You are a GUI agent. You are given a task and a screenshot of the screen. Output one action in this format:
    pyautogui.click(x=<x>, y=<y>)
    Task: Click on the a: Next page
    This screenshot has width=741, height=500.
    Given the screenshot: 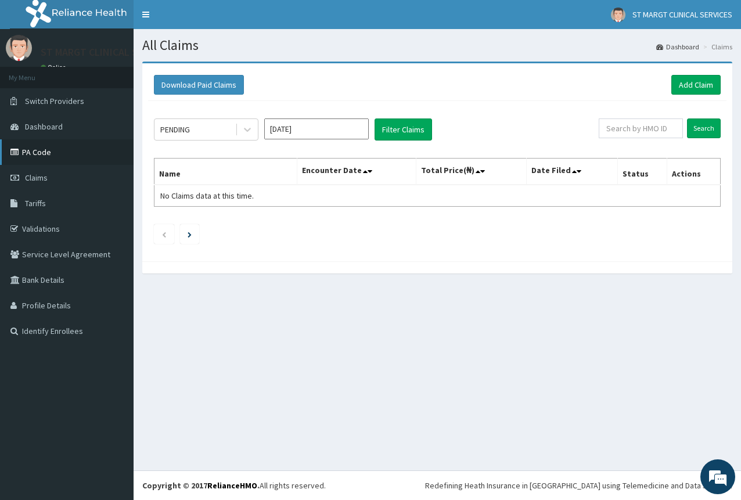 What is the action you would take?
    pyautogui.click(x=189, y=234)
    